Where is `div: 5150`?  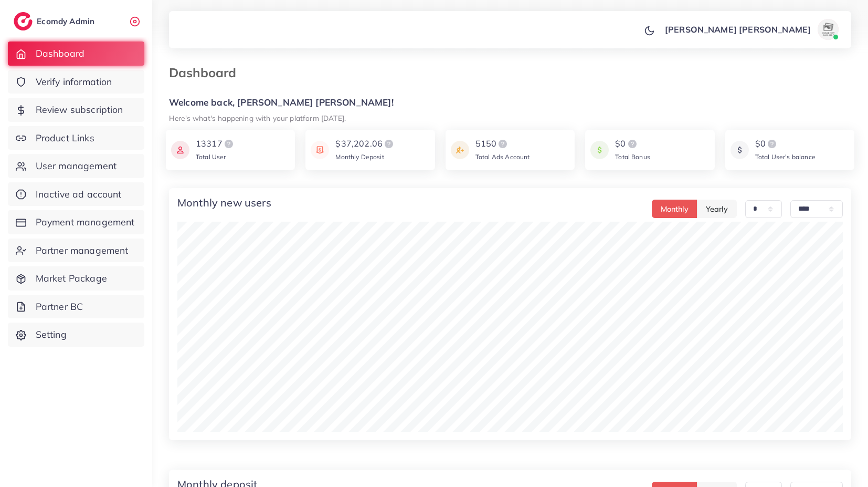 div: 5150 is located at coordinates (503, 144).